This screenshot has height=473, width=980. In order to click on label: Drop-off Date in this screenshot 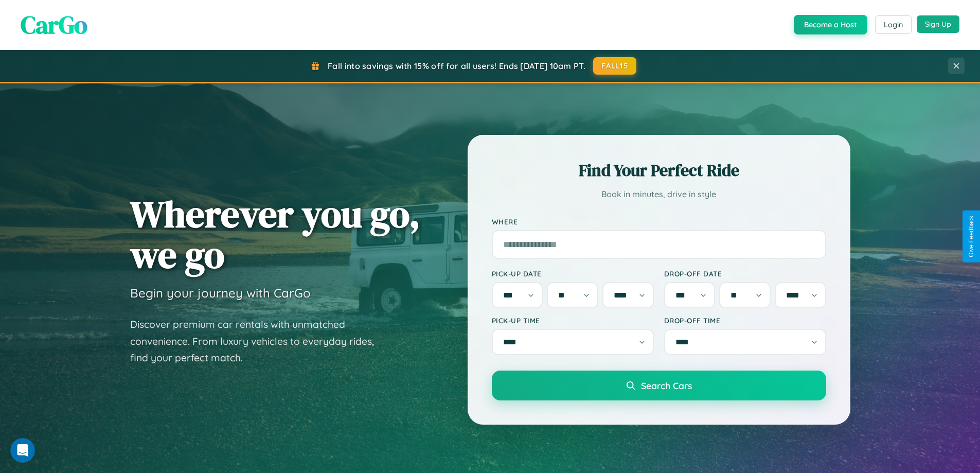, I will do `click(745, 274)`.